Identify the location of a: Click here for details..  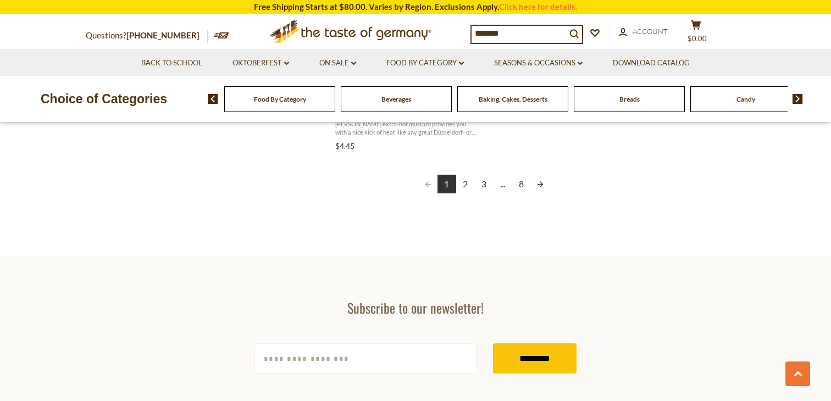
(538, 7).